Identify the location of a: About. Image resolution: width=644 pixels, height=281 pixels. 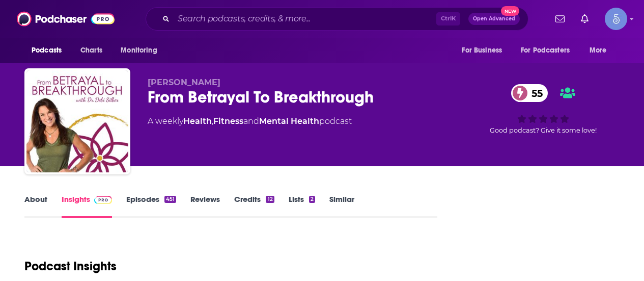
(36, 206).